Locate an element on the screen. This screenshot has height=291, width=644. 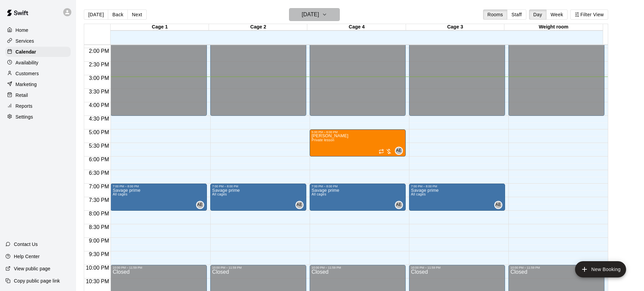
span: 9:00 PM is located at coordinates (99, 241).